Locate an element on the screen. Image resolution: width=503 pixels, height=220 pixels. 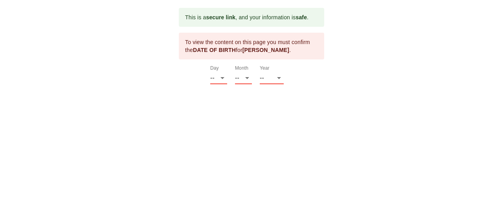
label: Year is located at coordinates (264, 68).